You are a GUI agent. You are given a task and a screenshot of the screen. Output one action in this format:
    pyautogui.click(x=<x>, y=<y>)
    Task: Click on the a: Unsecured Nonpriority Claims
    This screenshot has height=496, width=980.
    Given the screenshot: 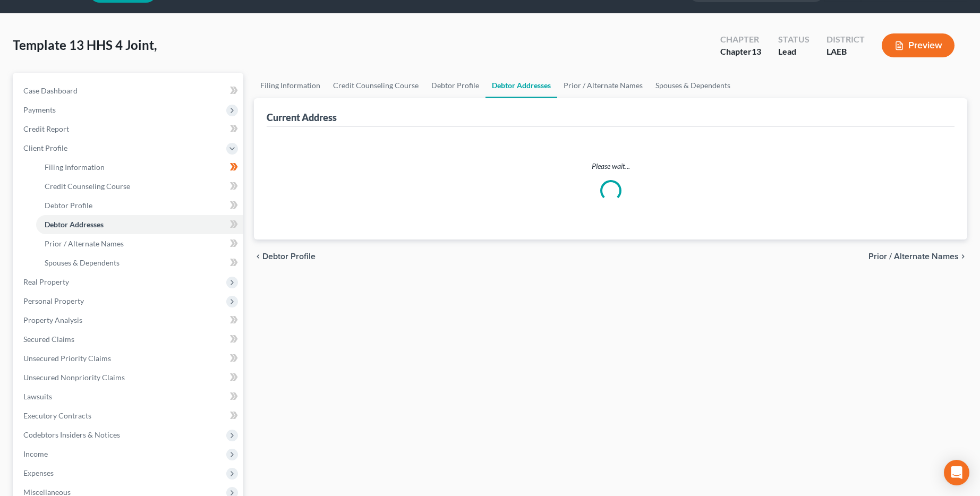 What is the action you would take?
    pyautogui.click(x=129, y=378)
    